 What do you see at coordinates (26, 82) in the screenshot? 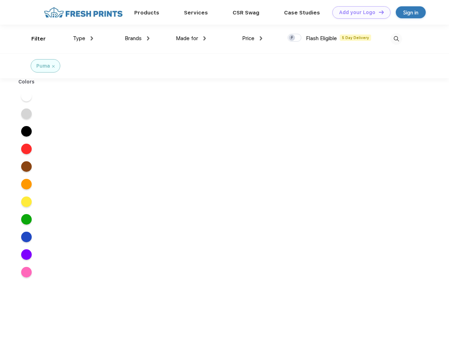
I see `div: Colors` at bounding box center [26, 82].